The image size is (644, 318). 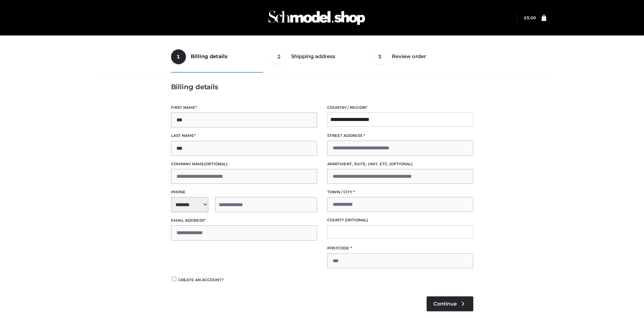 What do you see at coordinates (244, 136) in the screenshot?
I see `label: Last name` at bounding box center [244, 136].